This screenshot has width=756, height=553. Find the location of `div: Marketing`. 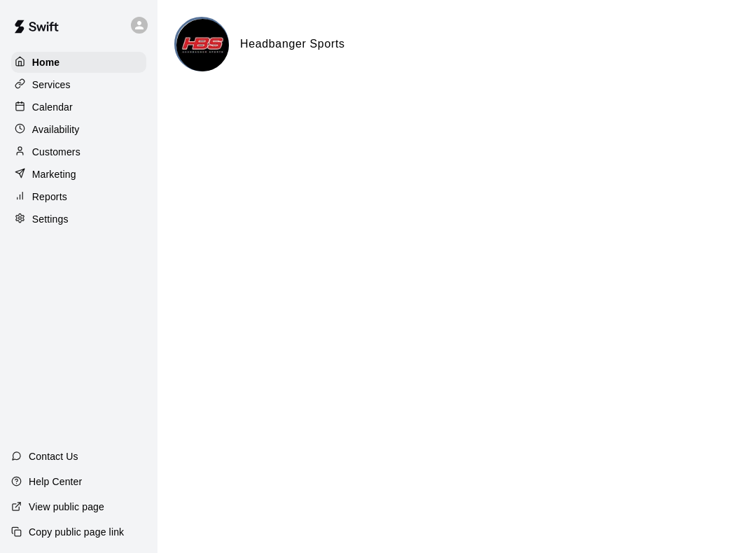

div: Marketing is located at coordinates (78, 174).